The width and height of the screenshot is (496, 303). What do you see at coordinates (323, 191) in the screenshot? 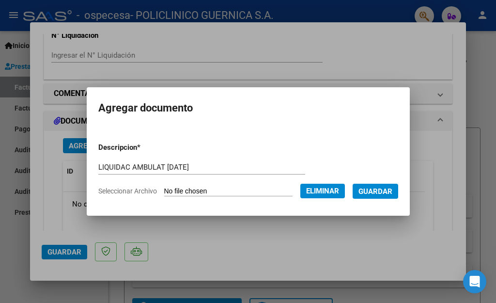
I see `span: Eliminar` at bounding box center [323, 191].